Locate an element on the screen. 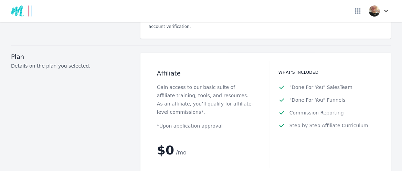 This screenshot has width=402, height=171. span: Gain access to our basic suite of affiliate training, tools, and resources. As an affiliate, you’... is located at coordinates (205, 100).